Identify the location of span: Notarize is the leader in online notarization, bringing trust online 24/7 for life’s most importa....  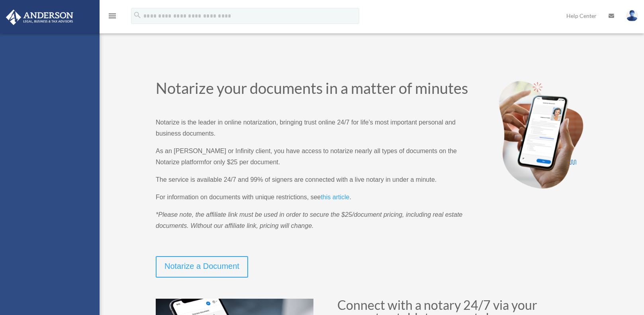
(306, 128).